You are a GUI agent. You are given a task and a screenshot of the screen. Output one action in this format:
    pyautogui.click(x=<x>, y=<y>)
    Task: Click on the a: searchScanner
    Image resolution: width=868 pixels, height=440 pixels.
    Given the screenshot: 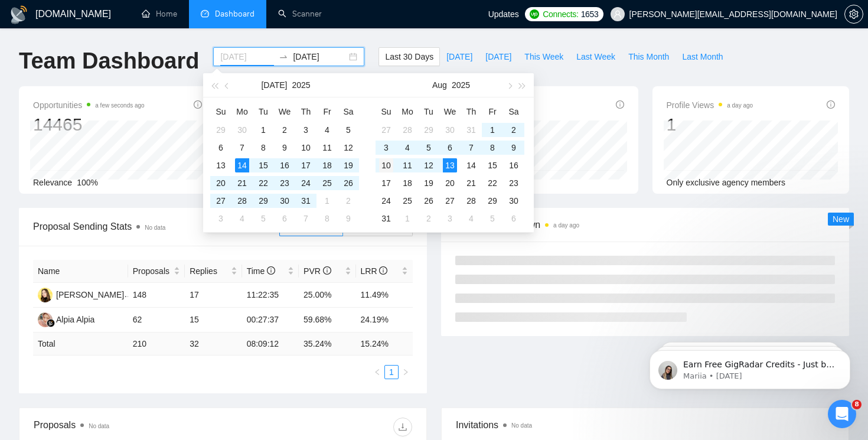 What is the action you would take?
    pyautogui.click(x=300, y=14)
    